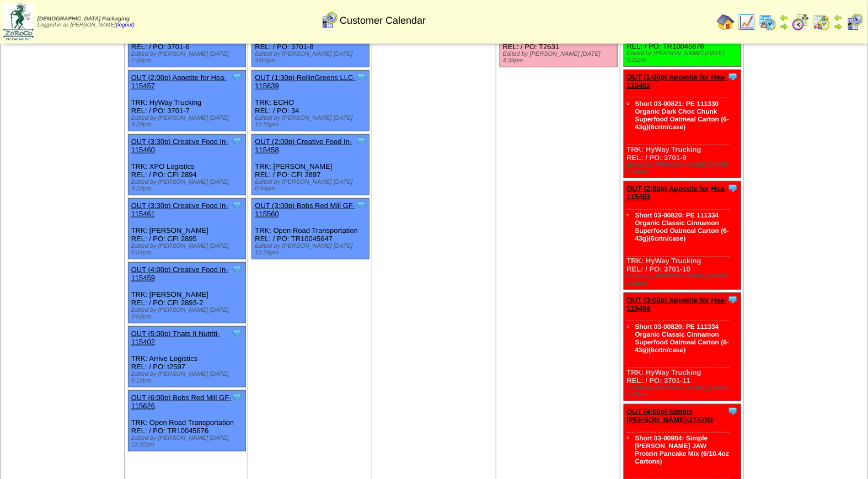 Image resolution: width=868 pixels, height=479 pixels. I want to click on div: TRK: HyWay Trucking REL: / PO: 3701-9, so click(682, 124).